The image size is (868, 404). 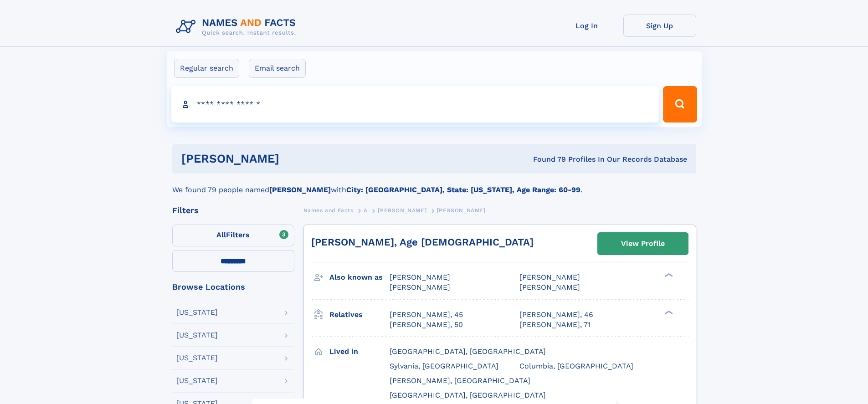 I want to click on button: Search Button, so click(x=680, y=104).